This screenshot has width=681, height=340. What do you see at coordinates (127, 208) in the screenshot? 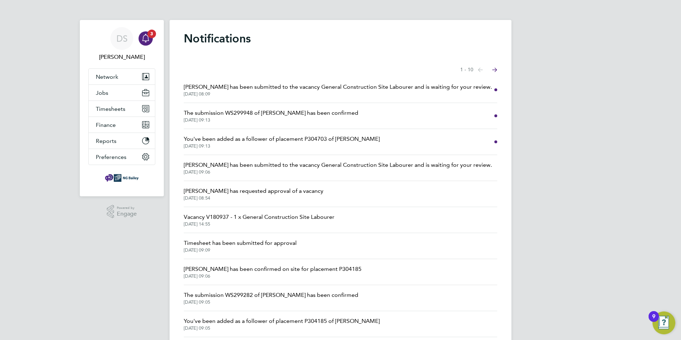
I see `span: Powered by` at bounding box center [127, 208].